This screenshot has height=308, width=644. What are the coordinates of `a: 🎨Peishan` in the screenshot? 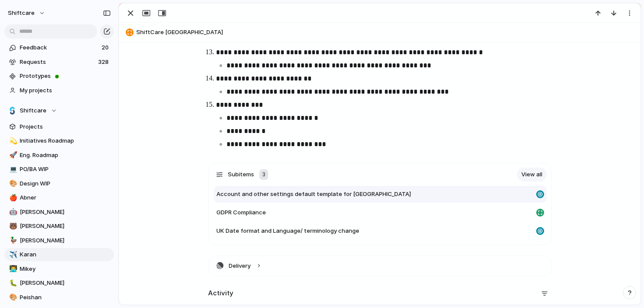 It's located at (59, 297).